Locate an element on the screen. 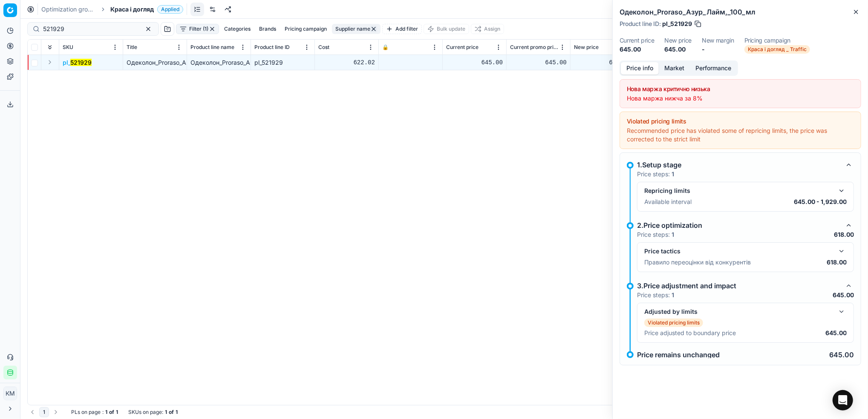 This screenshot has height=419, width=868. button: Performance is located at coordinates (714, 68).